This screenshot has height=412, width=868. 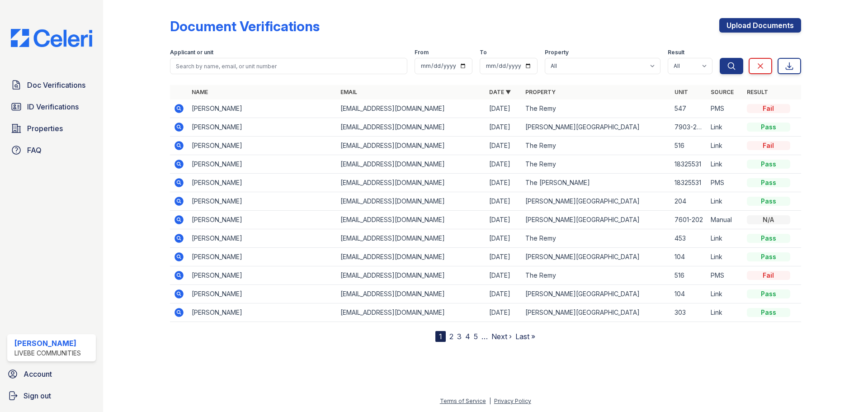 What do you see at coordinates (682, 92) in the screenshot?
I see `a: Unit` at bounding box center [682, 92].